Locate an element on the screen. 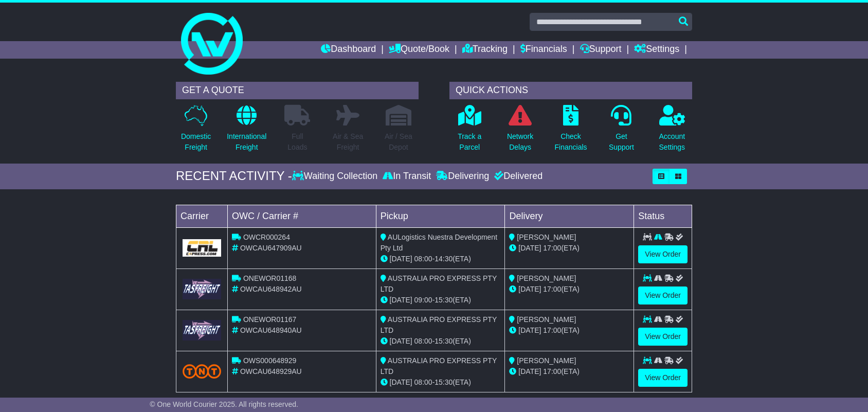 The height and width of the screenshot is (412, 868). a: NetworkDelays is located at coordinates (520, 132).